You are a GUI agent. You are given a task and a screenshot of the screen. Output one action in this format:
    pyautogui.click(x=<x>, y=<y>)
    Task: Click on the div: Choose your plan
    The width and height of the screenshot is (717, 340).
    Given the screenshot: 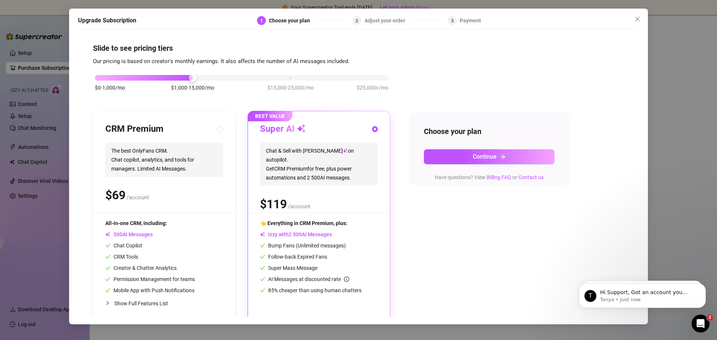 What is the action you would take?
    pyautogui.click(x=291, y=21)
    